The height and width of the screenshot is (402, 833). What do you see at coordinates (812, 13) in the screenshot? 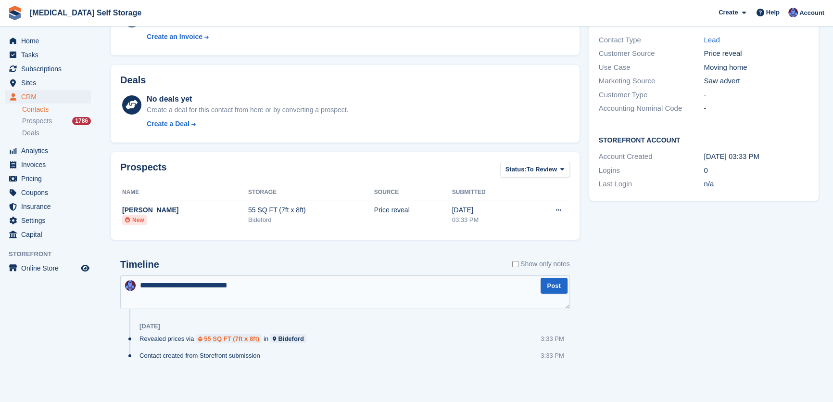
I see `span: Account` at bounding box center [812, 13].